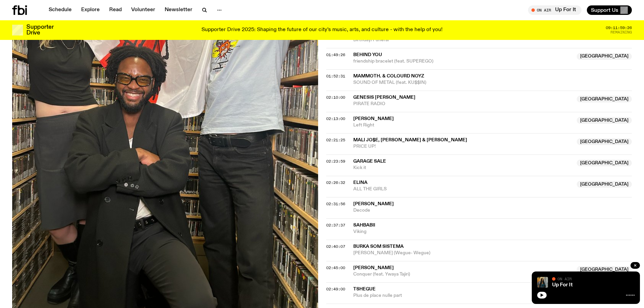  What do you see at coordinates (370, 161) in the screenshot?
I see `span: Garage Sale` at bounding box center [370, 161].